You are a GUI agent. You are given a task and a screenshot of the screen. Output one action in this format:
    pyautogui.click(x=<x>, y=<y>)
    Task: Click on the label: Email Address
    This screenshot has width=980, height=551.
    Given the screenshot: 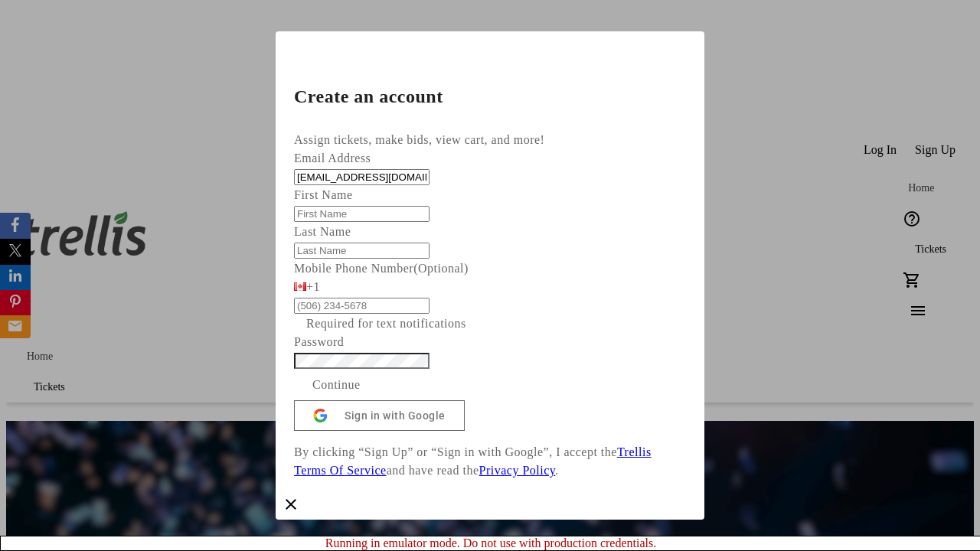 What is the action you would take?
    pyautogui.click(x=333, y=158)
    